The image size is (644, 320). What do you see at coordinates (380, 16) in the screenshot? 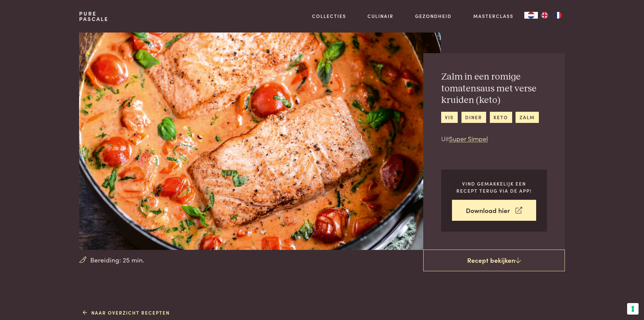
I see `a: Culinair` at bounding box center [380, 16].